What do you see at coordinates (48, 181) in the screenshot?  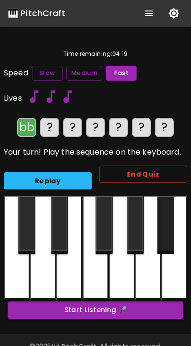 I see `button: Replay` at bounding box center [48, 181].